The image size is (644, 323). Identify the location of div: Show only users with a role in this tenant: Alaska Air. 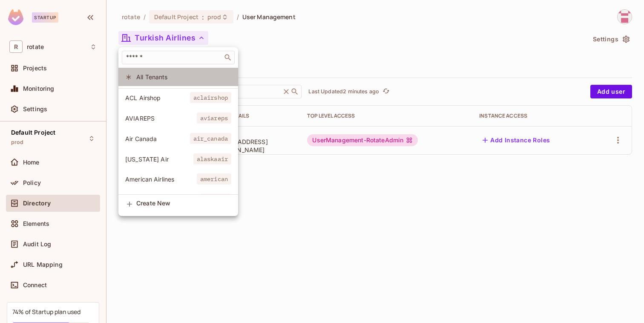
(178, 159).